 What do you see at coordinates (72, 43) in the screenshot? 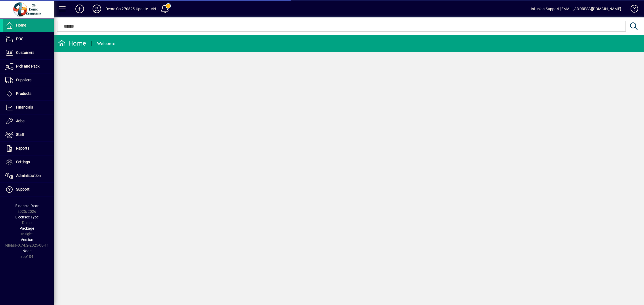
I see `div: Home` at bounding box center [72, 43].